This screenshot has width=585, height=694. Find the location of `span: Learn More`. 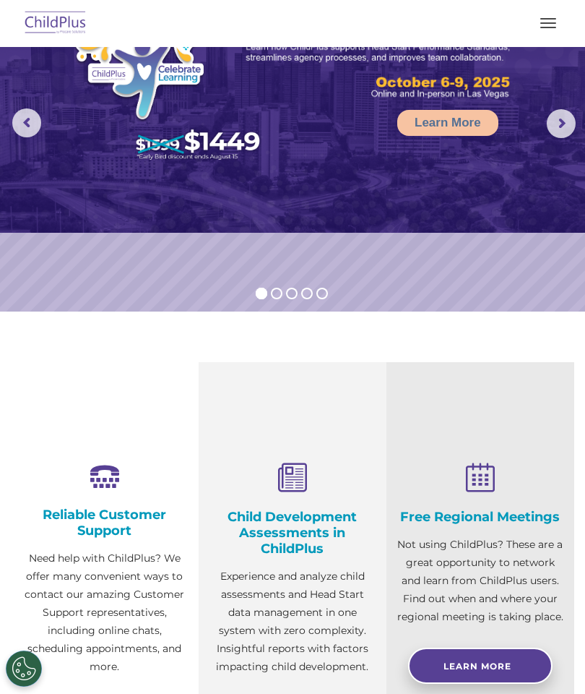

span: Learn More is located at coordinates (478, 665).